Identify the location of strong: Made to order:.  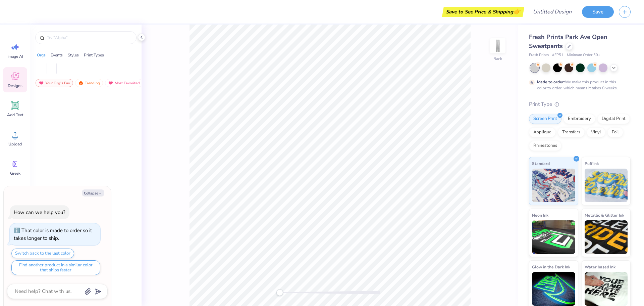
(551, 82).